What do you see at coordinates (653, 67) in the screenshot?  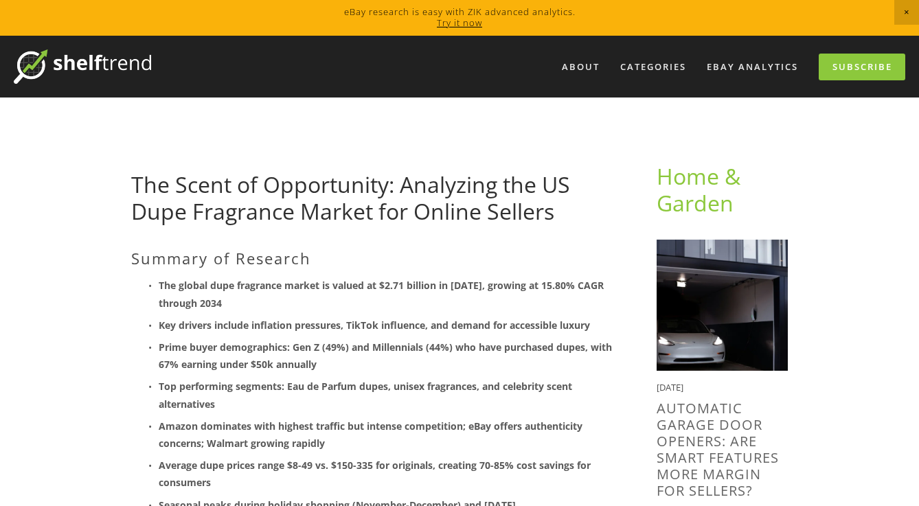 I see `div: Categories` at bounding box center [653, 67].